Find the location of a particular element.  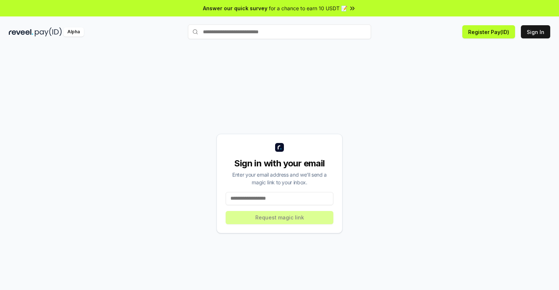

button: Sign In is located at coordinates (535, 32).